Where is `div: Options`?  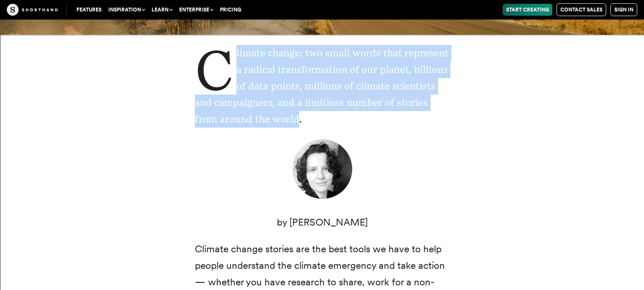 div: Options is located at coordinates (322, 38).